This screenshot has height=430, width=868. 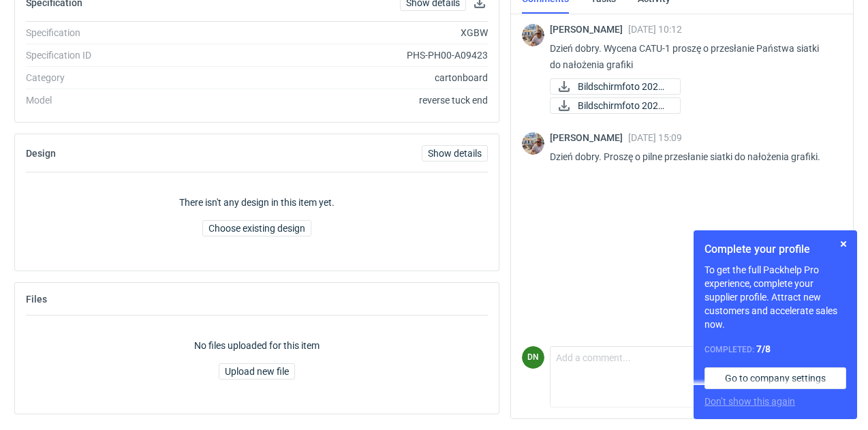 What do you see at coordinates (533, 357) in the screenshot?
I see `div: Dawid Nowak` at bounding box center [533, 357].